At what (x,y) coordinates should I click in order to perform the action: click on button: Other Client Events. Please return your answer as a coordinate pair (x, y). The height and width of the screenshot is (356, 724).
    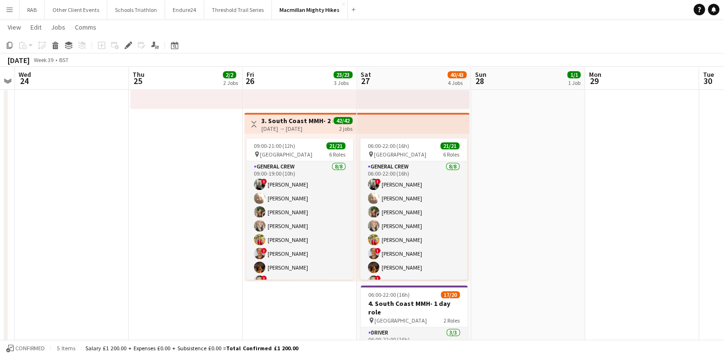
    Looking at the image, I should click on (76, 10).